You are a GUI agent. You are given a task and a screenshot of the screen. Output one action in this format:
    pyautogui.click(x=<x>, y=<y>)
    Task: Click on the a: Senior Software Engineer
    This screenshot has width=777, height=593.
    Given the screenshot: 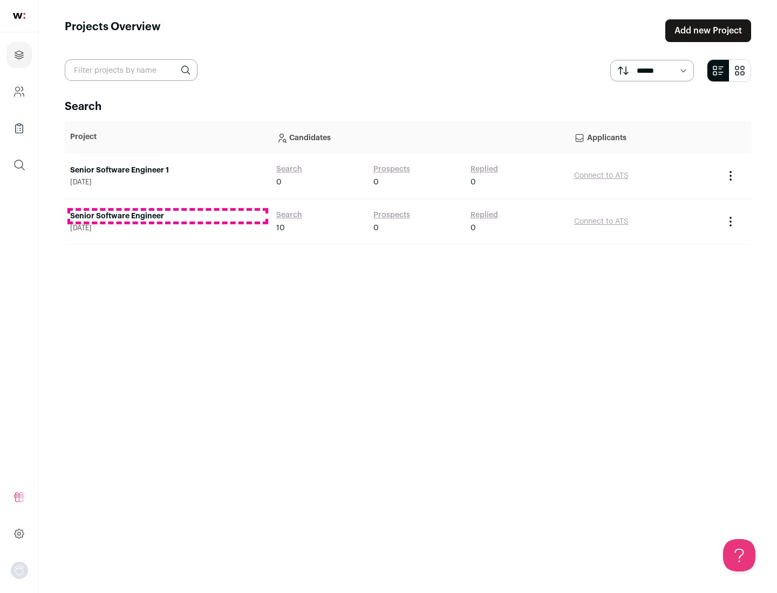 What is the action you would take?
    pyautogui.click(x=168, y=216)
    